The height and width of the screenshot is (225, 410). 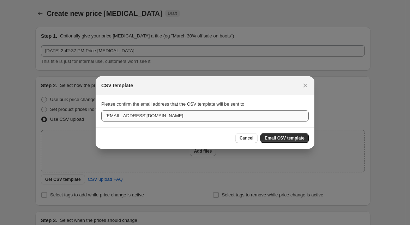 I want to click on span: Email CSV template, so click(x=284, y=138).